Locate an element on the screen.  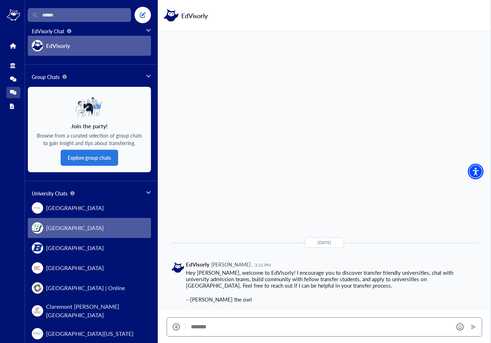
img: https://edvisorly.s3.us-west-1.amazonaws.com/universities/641179dfa533807ed9601e8f/edvisorly-new-... is located at coordinates (178, 267).